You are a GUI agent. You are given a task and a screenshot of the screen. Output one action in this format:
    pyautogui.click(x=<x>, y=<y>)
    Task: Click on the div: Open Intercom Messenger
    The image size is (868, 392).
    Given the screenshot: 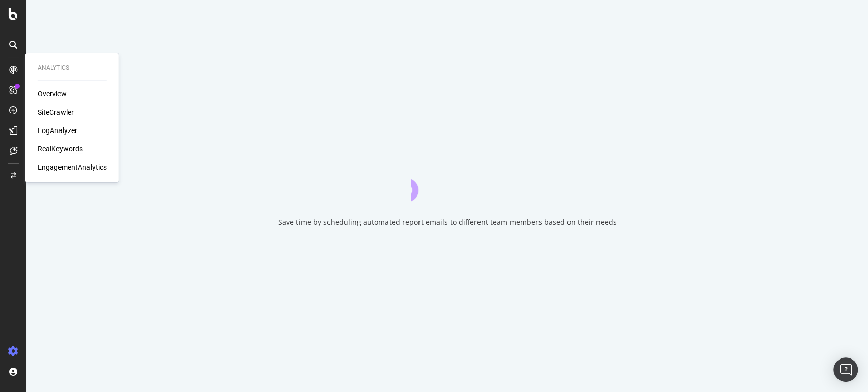 What is the action you would take?
    pyautogui.click(x=845, y=370)
    